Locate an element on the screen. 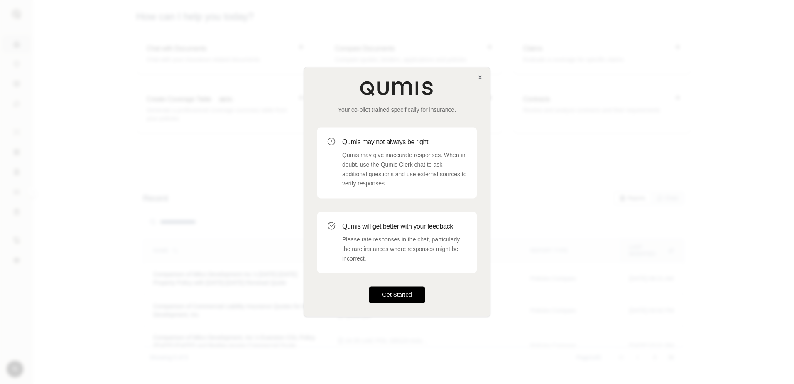 Image resolution: width=794 pixels, height=384 pixels. p: Your co-pilot trained specifically for insurance. is located at coordinates (397, 110).